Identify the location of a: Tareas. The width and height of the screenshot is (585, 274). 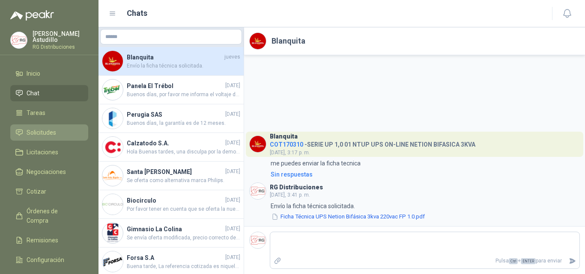
(49, 113).